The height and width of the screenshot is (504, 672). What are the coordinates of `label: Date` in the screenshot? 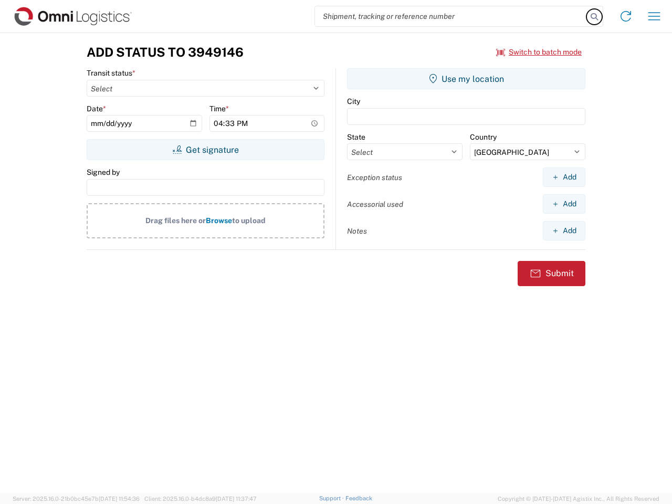 It's located at (96, 109).